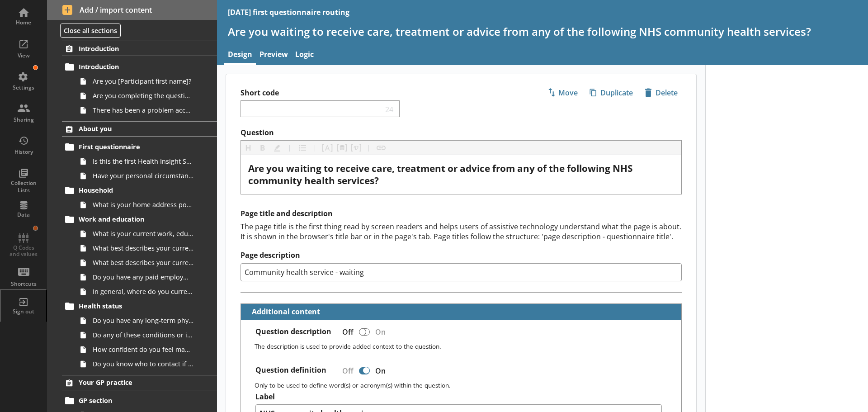 The image size is (868, 412). Describe the element at coordinates (139, 306) in the screenshot. I see `a: Health status` at that location.